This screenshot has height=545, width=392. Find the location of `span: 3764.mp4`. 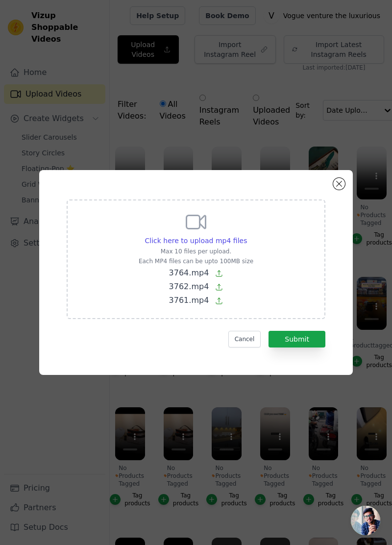

span: 3764.mp4 is located at coordinates (189, 272).